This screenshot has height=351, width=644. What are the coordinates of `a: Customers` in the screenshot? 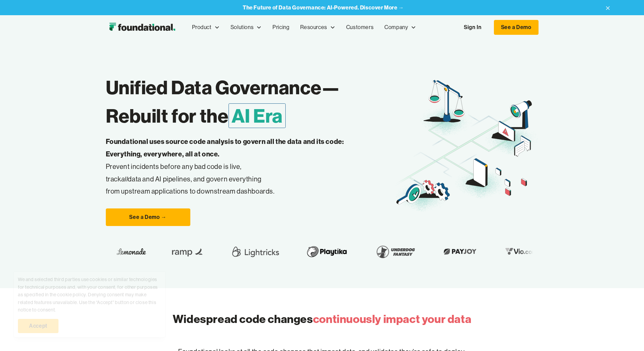 It's located at (360, 28).